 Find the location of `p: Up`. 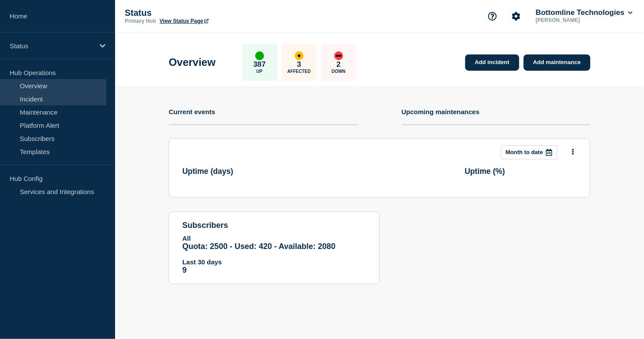

p: Up is located at coordinates (259, 71).